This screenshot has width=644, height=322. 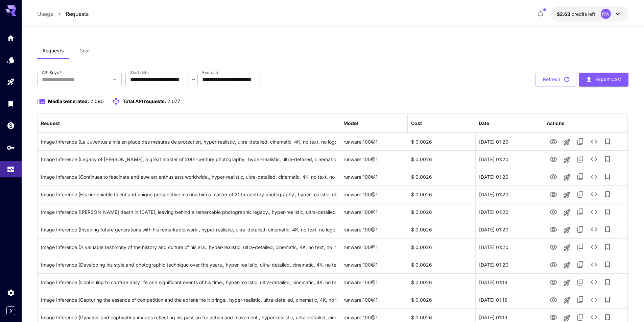 I want to click on div: Cost, so click(x=417, y=123).